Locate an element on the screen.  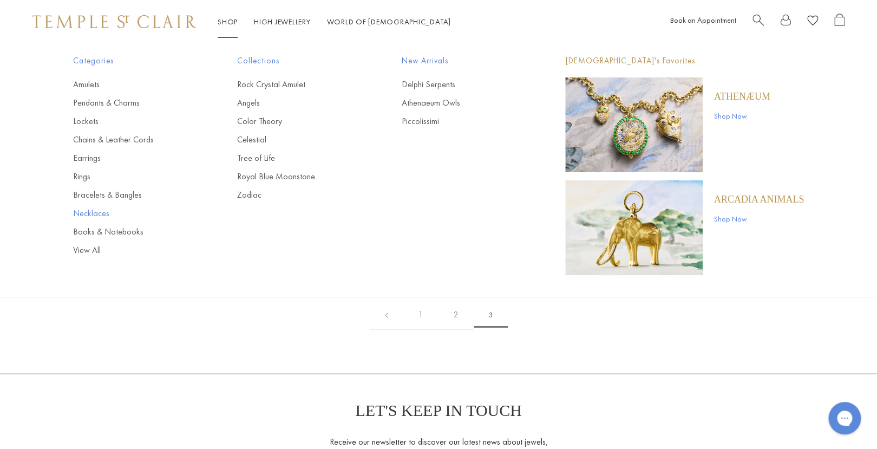
p: Athenæum is located at coordinates (741, 96).